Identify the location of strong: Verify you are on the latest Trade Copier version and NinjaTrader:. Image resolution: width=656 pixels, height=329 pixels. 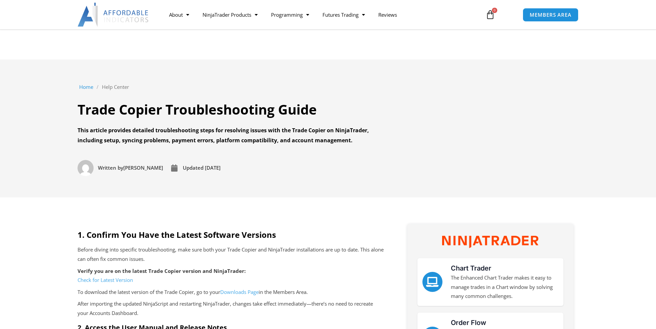
(161, 271).